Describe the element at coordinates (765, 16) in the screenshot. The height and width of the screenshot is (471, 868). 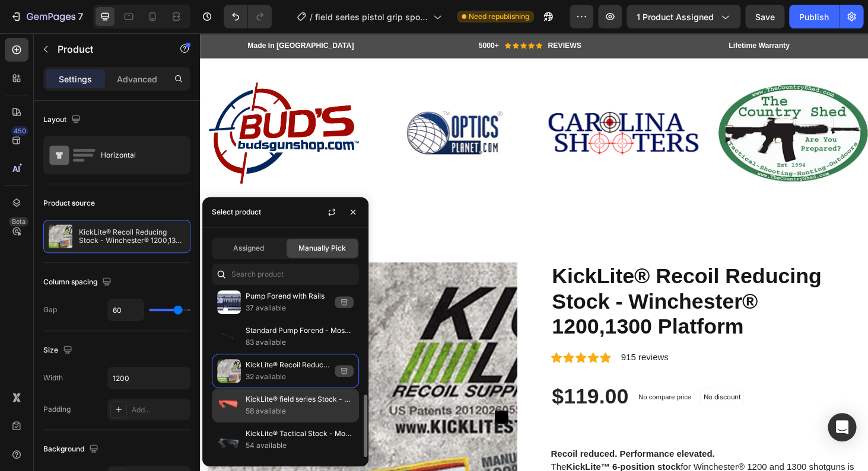
I see `span: Save` at that location.